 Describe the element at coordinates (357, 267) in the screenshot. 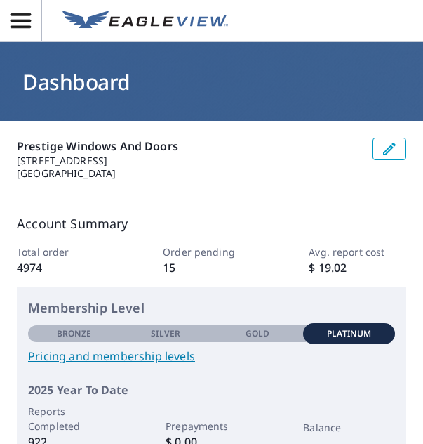

I see `p: $ 19.02` at that location.